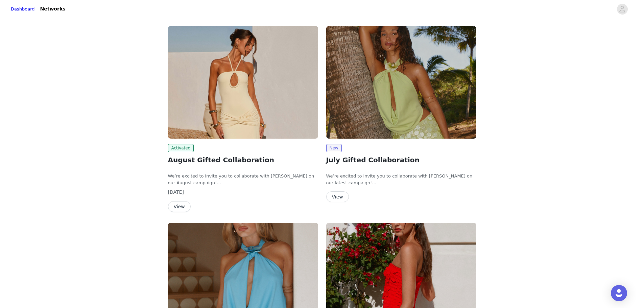 This screenshot has width=644, height=308. I want to click on div: avatar, so click(622, 9).